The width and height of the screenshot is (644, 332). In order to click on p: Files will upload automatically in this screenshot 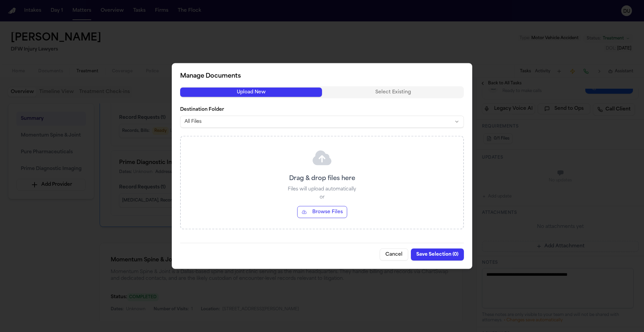, I will do `click(322, 189)`.